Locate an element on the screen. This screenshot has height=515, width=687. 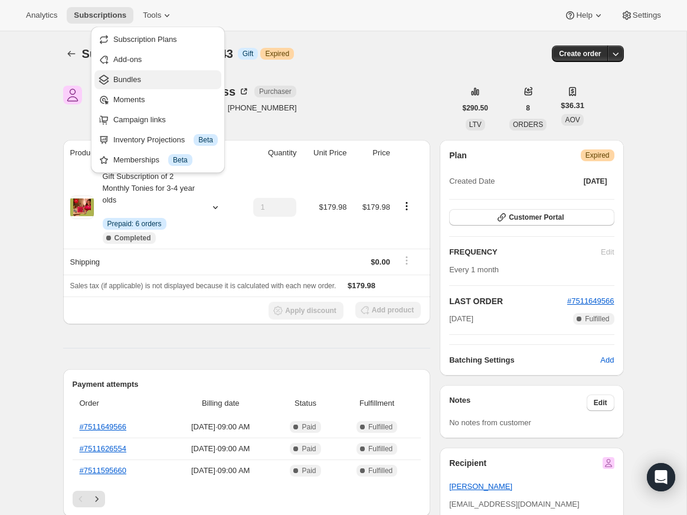
button: Analytics is located at coordinates (41, 15).